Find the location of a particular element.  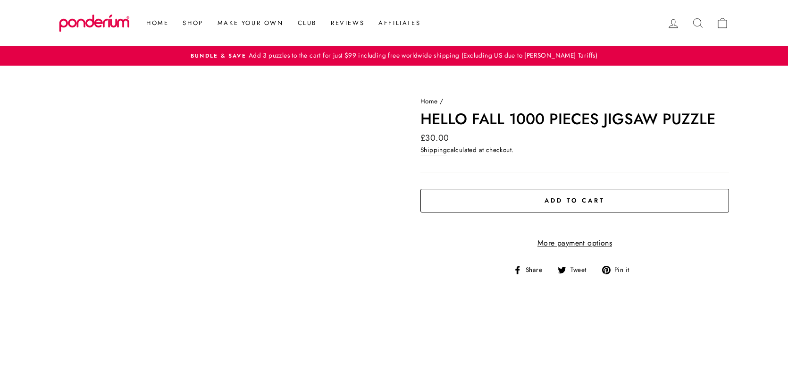

a: More payment options is located at coordinates (575, 243).